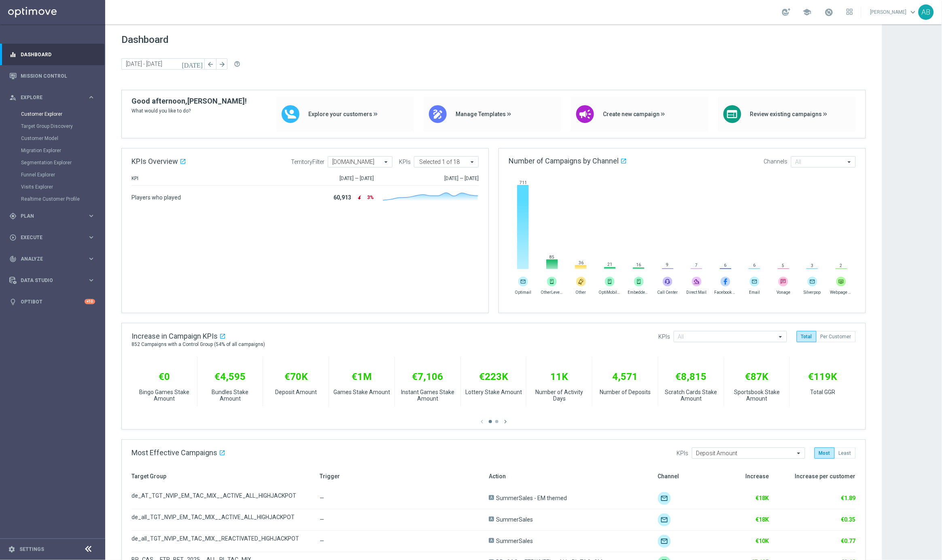 The width and height of the screenshot is (942, 560). Describe the element at coordinates (48, 238) in the screenshot. I see `div: Execute` at that location.